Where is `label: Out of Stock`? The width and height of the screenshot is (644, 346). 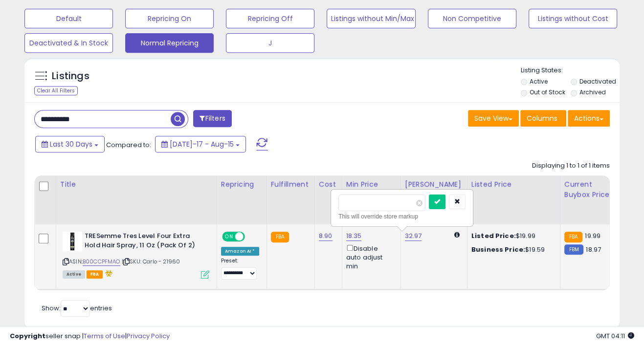 label: Out of Stock is located at coordinates (547, 92).